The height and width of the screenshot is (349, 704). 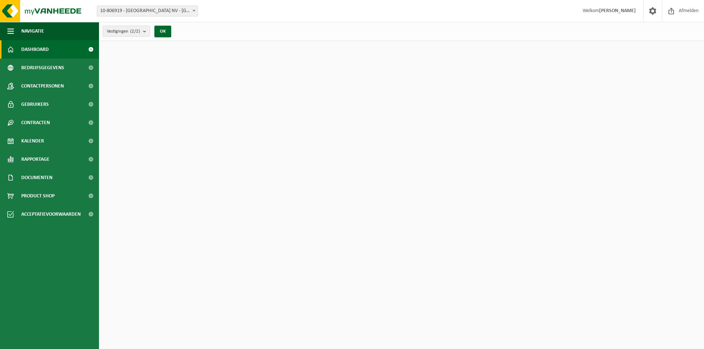 What do you see at coordinates (43, 68) in the screenshot?
I see `span: Bedrijfsgegevens` at bounding box center [43, 68].